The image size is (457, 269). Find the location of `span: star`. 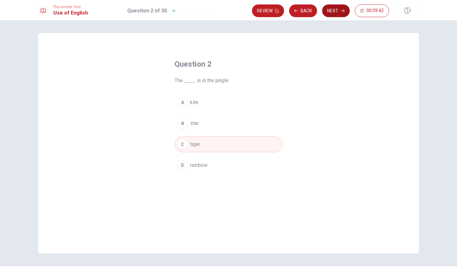

span: star is located at coordinates (194, 124).